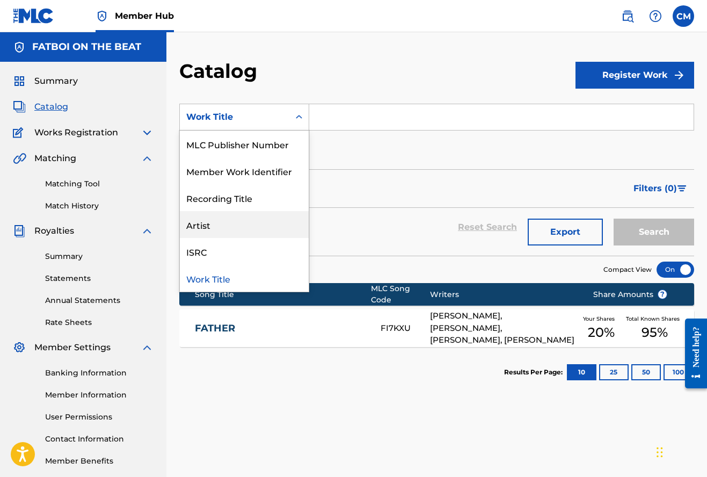 The height and width of the screenshot is (477, 707). I want to click on span: Works Registration, so click(76, 133).